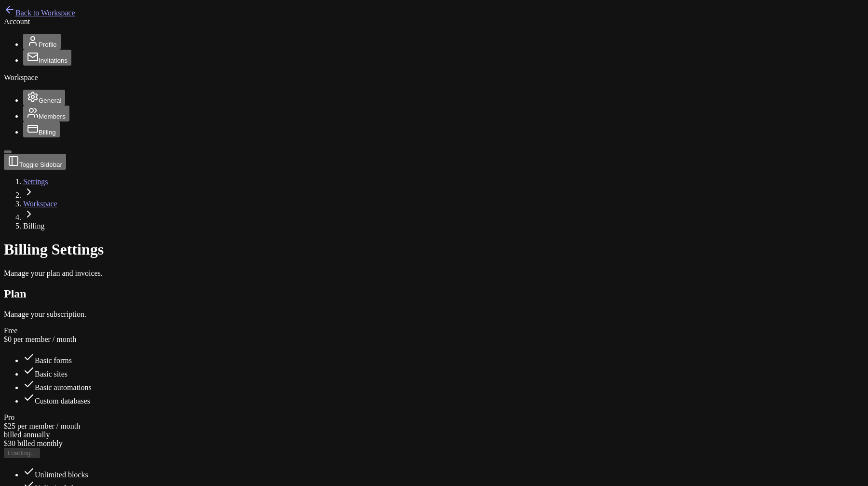 This screenshot has height=486, width=868. Describe the element at coordinates (434, 249) in the screenshot. I see `h1: Billing Settings` at that location.